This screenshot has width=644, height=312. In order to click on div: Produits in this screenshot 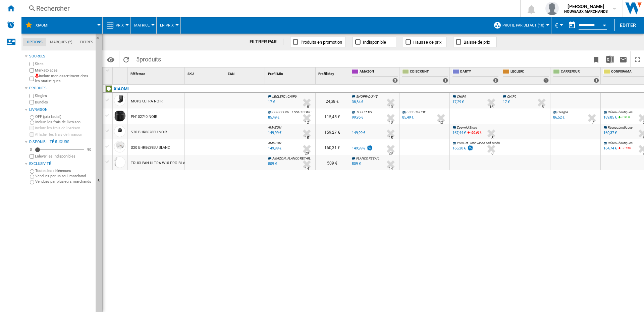, I will do `click(61, 88)`.